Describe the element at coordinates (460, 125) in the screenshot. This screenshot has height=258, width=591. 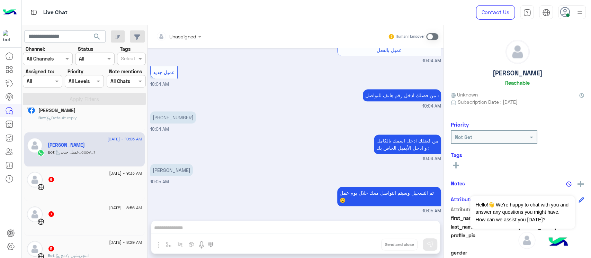
I see `h6: Priority` at that location.